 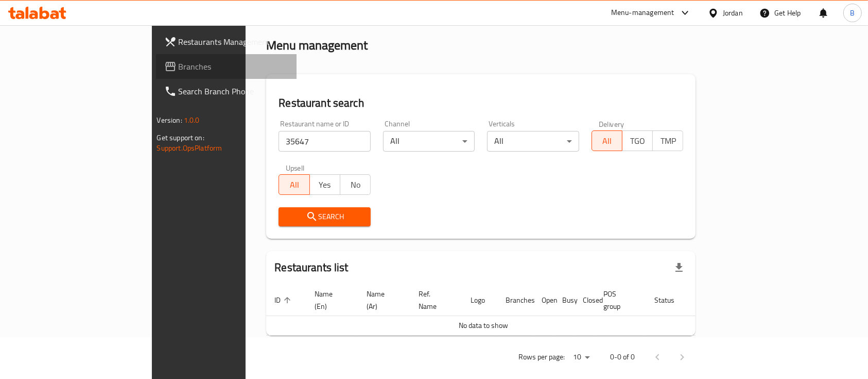 I want to click on span: 1.0.0, so click(x=192, y=120).